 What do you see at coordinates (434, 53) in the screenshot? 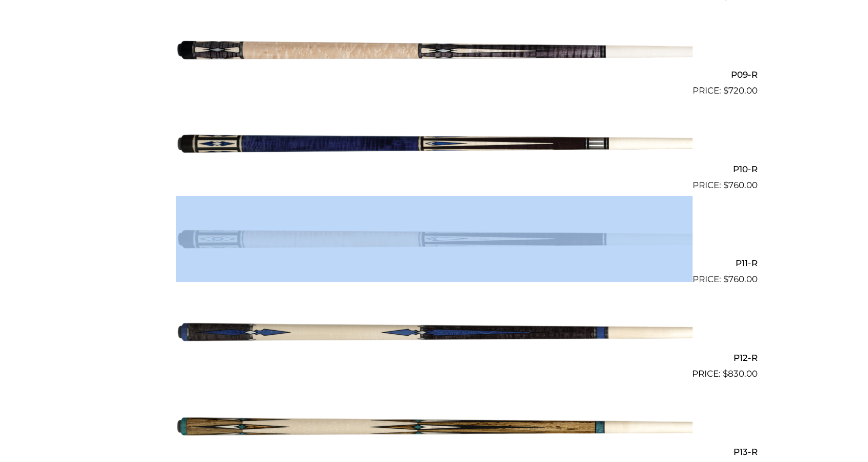
I see `a: P09-R $720.00` at bounding box center [434, 53].